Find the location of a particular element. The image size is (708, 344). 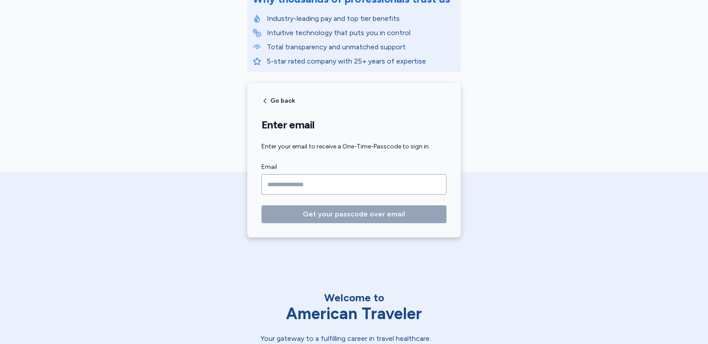

p: Total transparency and unmatched support is located at coordinates (361, 47).